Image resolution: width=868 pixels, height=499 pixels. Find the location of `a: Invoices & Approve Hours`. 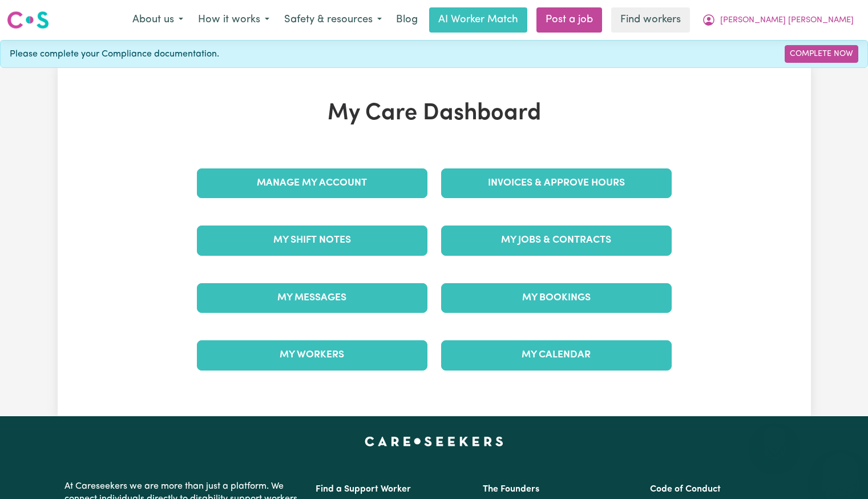

a: Invoices & Approve Hours is located at coordinates (556, 184).